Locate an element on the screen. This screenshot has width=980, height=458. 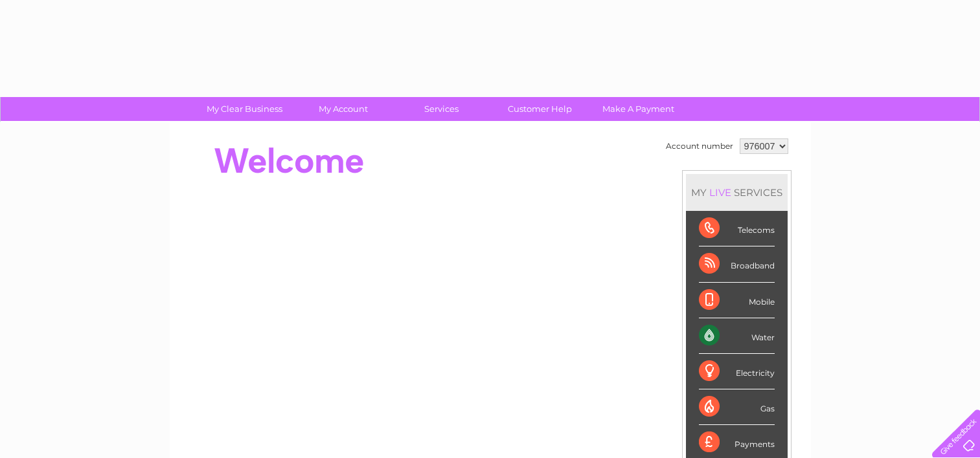
td: Account number is located at coordinates (699, 147).